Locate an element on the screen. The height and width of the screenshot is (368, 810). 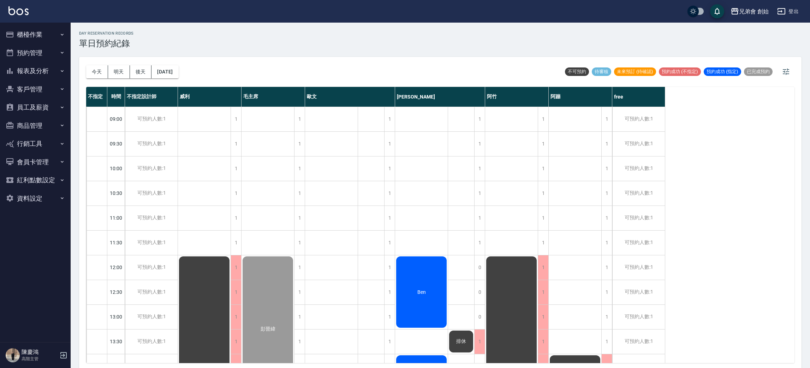
div: 12:30 is located at coordinates (116, 292).